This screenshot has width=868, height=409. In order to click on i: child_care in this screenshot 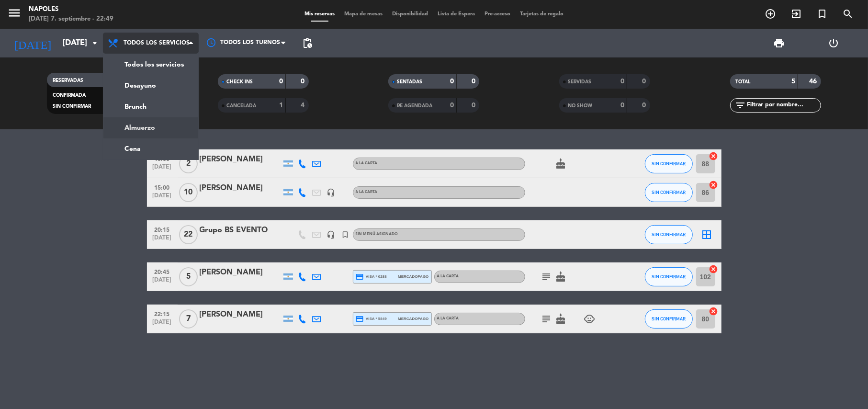, I will do `click(590, 319)`.